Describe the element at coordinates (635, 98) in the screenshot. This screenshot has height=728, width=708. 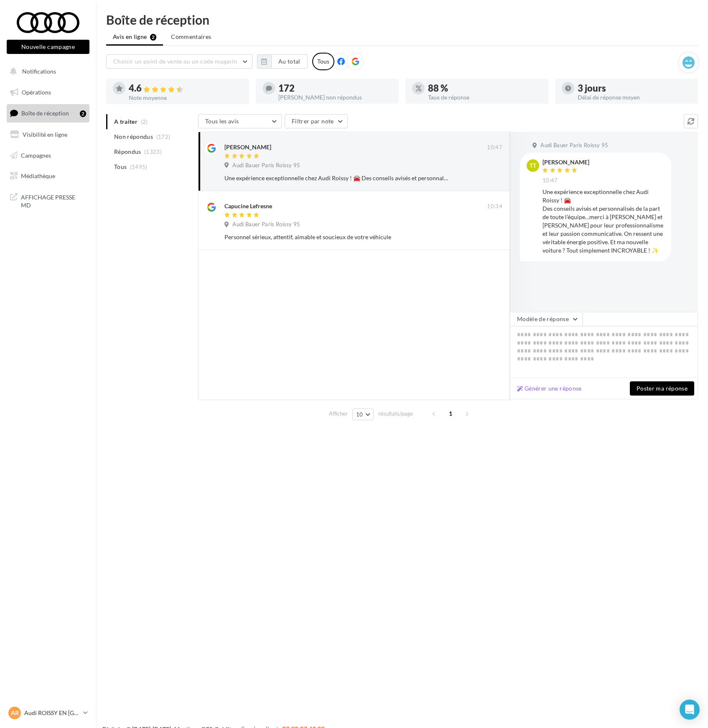
I see `div: Délai de réponse moyen` at that location.